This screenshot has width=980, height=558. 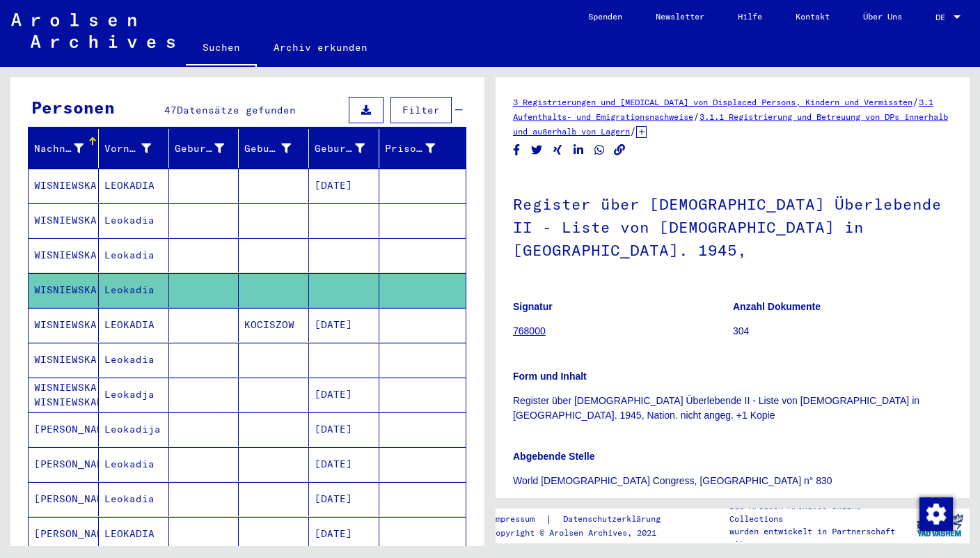 I want to click on button: Share on LinkedIn, so click(x=579, y=150).